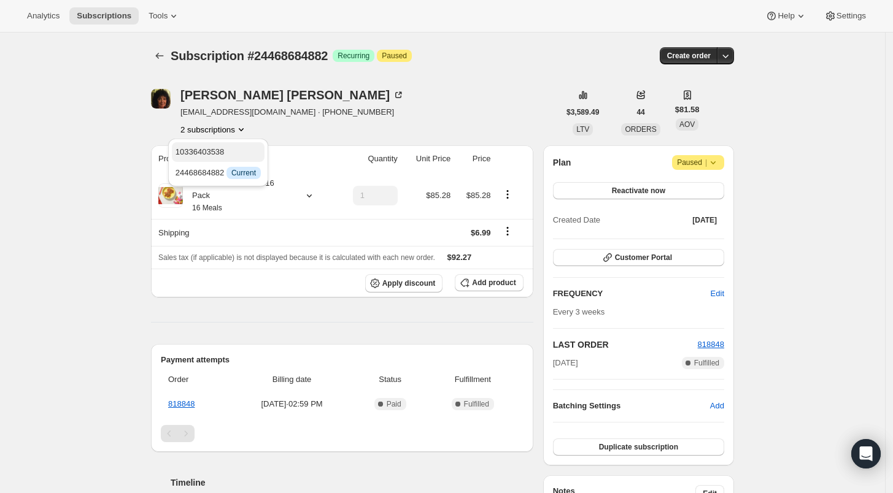 The image size is (893, 493). I want to click on button: Help, so click(785, 16).